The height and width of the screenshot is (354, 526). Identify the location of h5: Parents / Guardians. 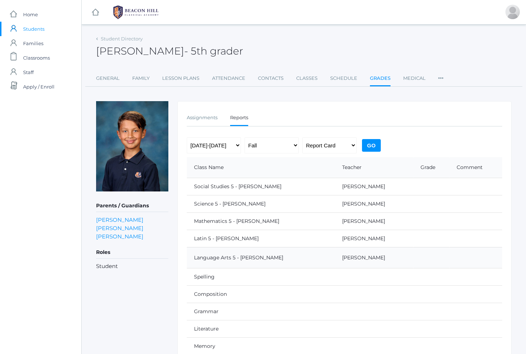
(132, 206).